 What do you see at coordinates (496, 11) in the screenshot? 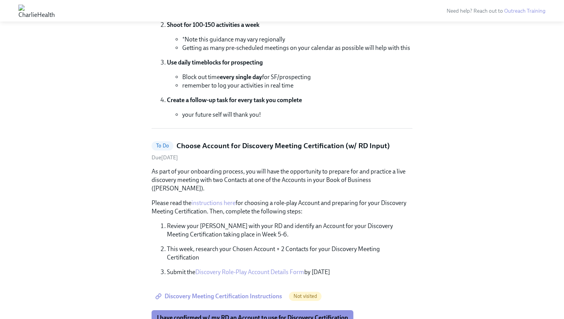
I see `span: Need help? Reach out to` at bounding box center [496, 11].